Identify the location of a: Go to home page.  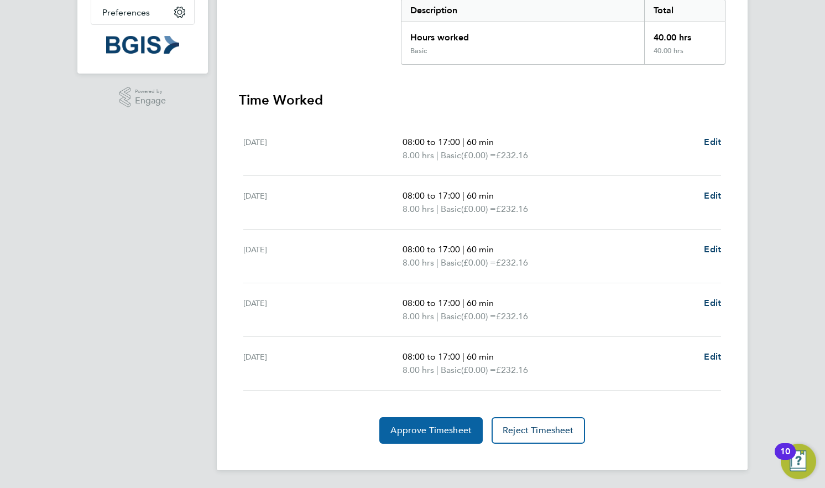
(143, 45).